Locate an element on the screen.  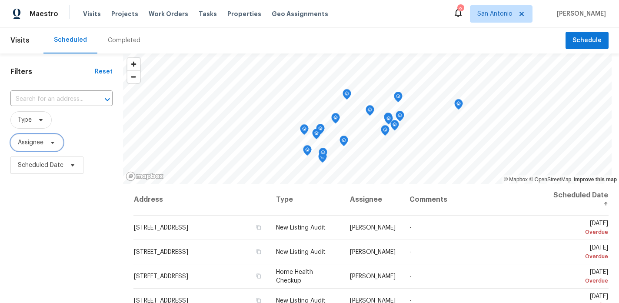
canvas: Map is located at coordinates (367, 119).